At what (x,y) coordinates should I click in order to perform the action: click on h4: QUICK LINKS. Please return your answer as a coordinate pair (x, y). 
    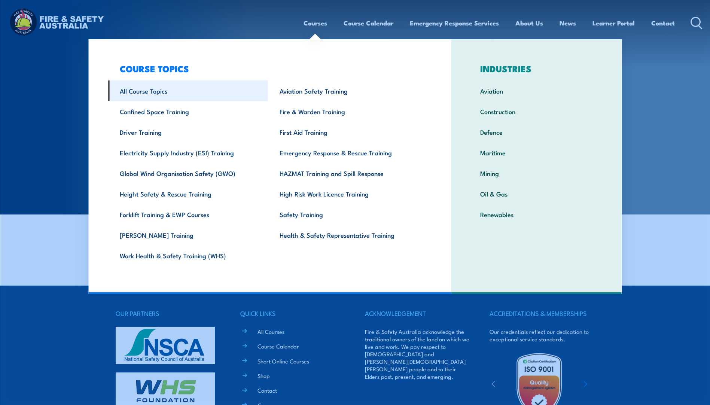
    Looking at the image, I should click on (292, 313).